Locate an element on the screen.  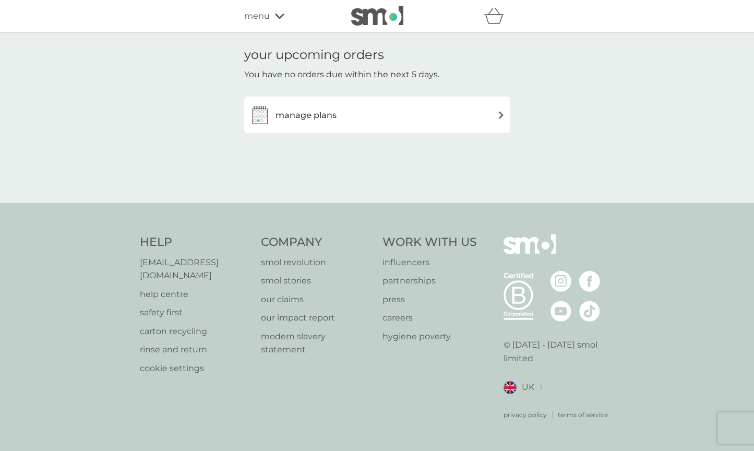
p: privacy policy is located at coordinates (525, 415).